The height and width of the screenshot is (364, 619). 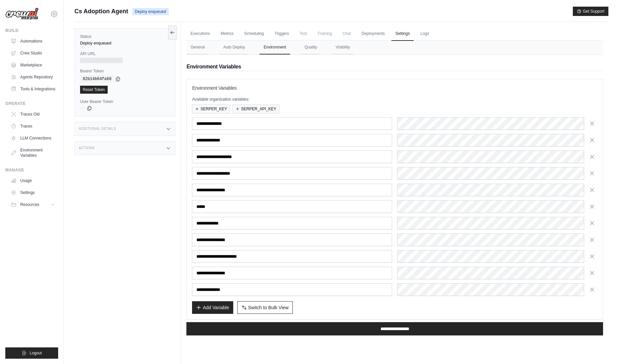 What do you see at coordinates (97, 79) in the screenshot?
I see `code: 82b14b64fa68` at bounding box center [97, 79].